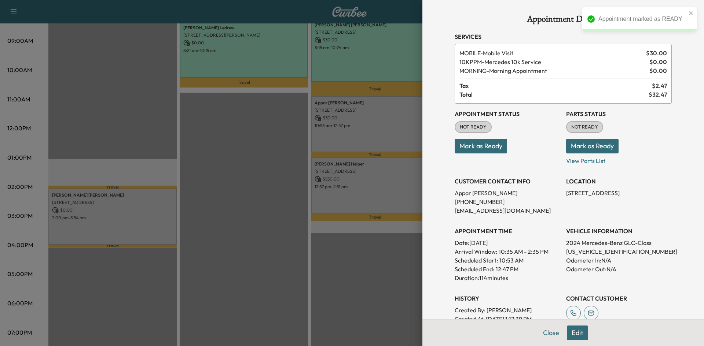 This screenshot has height=346, width=704. I want to click on span: Mercedes 10k Service, so click(553, 62).